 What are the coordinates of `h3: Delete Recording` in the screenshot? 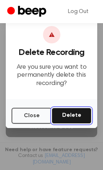 It's located at (51, 53).